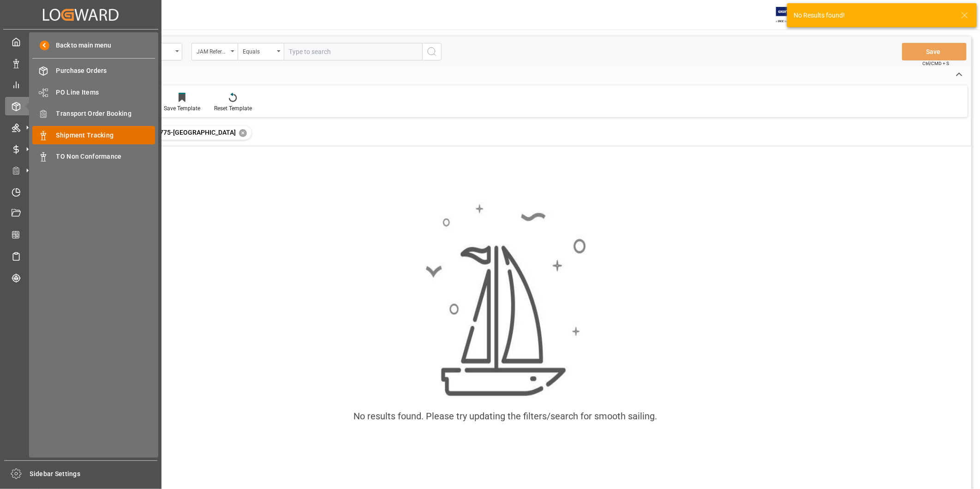 Image resolution: width=980 pixels, height=489 pixels. Describe the element at coordinates (106, 113) in the screenshot. I see `span: Transport Order Booking` at that location.